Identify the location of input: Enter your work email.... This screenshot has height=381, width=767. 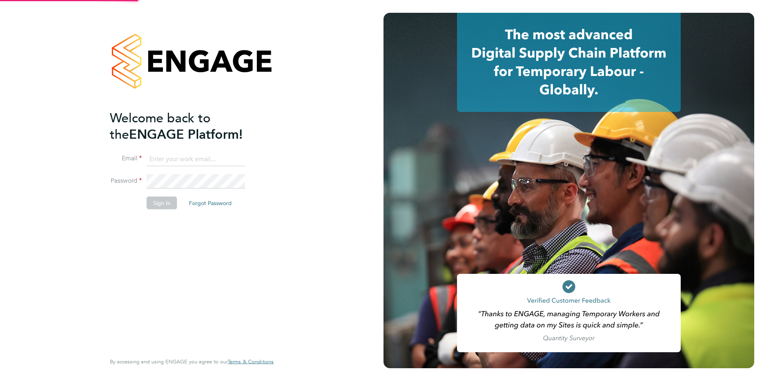
(196, 159).